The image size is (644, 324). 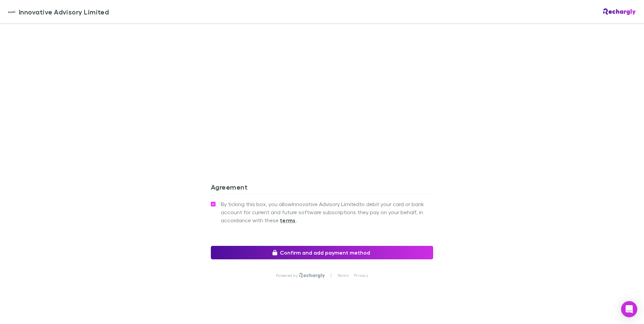 I want to click on p: Powered by, so click(x=288, y=275).